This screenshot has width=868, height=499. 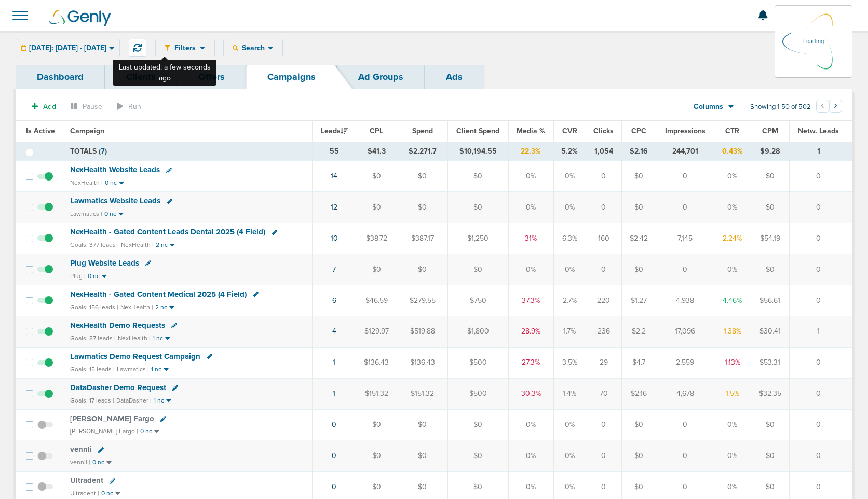 What do you see at coordinates (92, 369) in the screenshot?
I see `small: Goals: 15 leads |` at bounding box center [92, 369].